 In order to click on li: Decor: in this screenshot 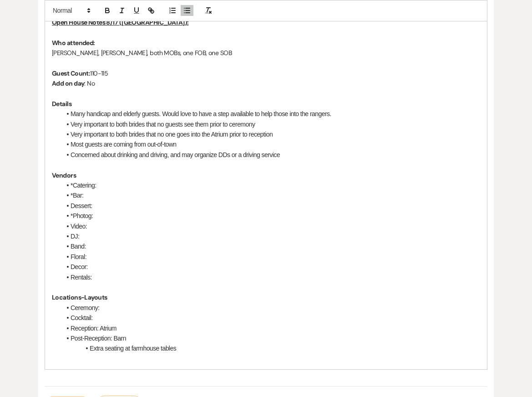, I will do `click(270, 267)`.